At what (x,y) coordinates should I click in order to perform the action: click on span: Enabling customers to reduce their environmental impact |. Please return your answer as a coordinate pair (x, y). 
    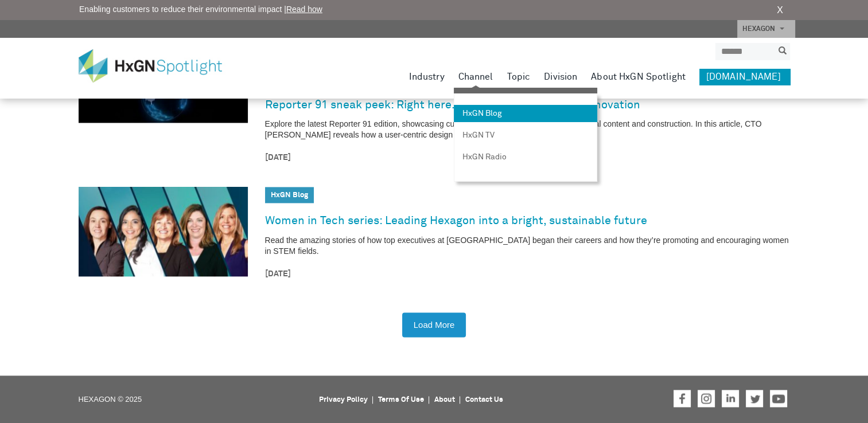
    Looking at the image, I should click on (201, 9).